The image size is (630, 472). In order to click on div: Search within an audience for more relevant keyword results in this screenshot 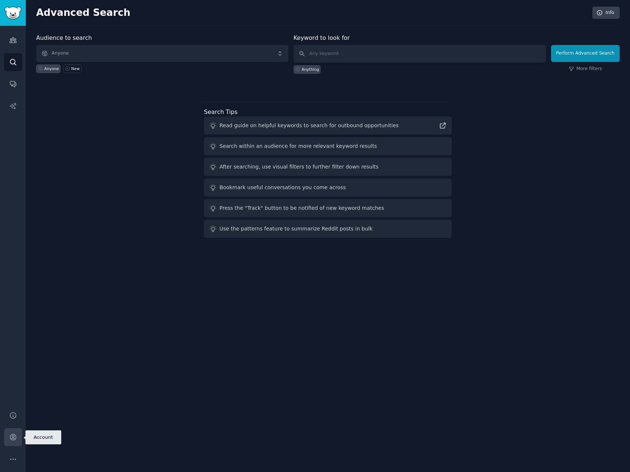, I will do `click(298, 146)`.